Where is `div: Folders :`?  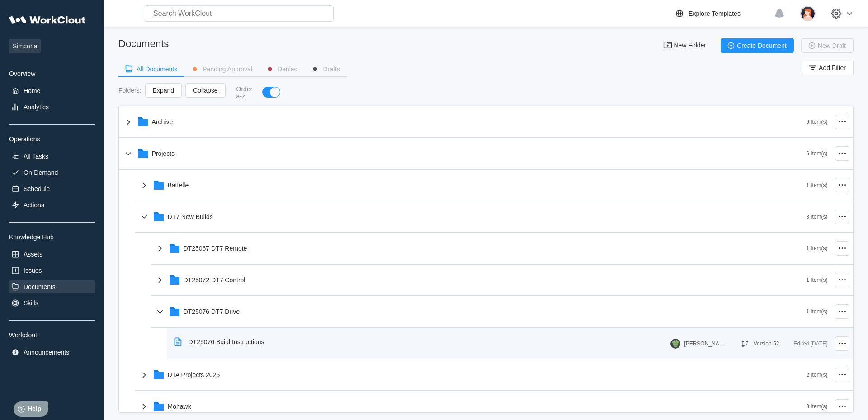
div: Folders : is located at coordinates (130, 90).